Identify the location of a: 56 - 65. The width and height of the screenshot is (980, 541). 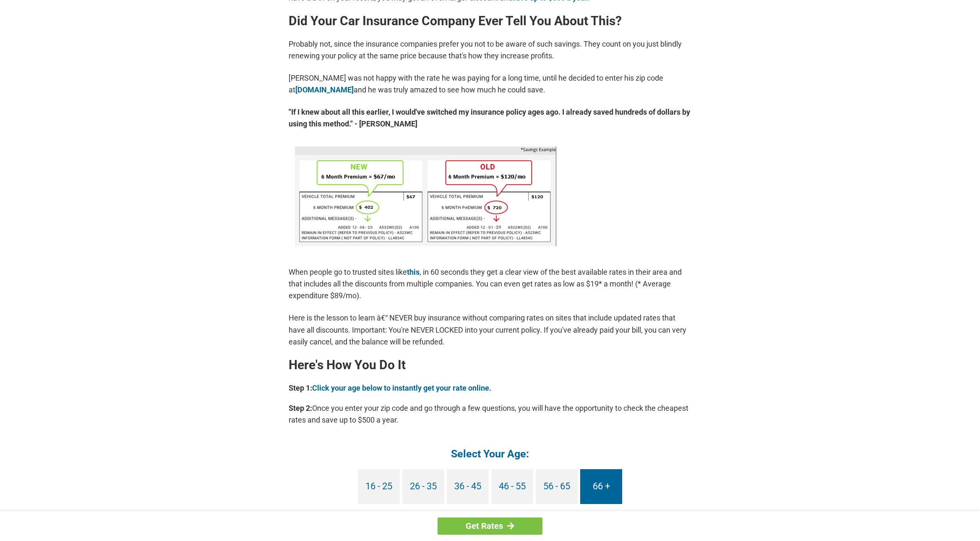
(557, 486).